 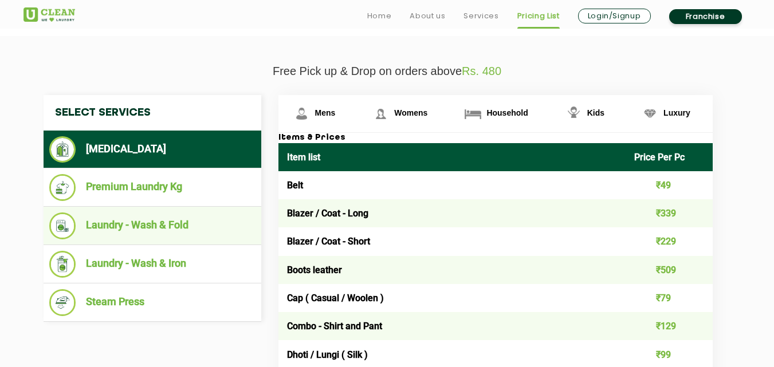 I want to click on td: Cap ( Casual / Woolen ), so click(x=452, y=298).